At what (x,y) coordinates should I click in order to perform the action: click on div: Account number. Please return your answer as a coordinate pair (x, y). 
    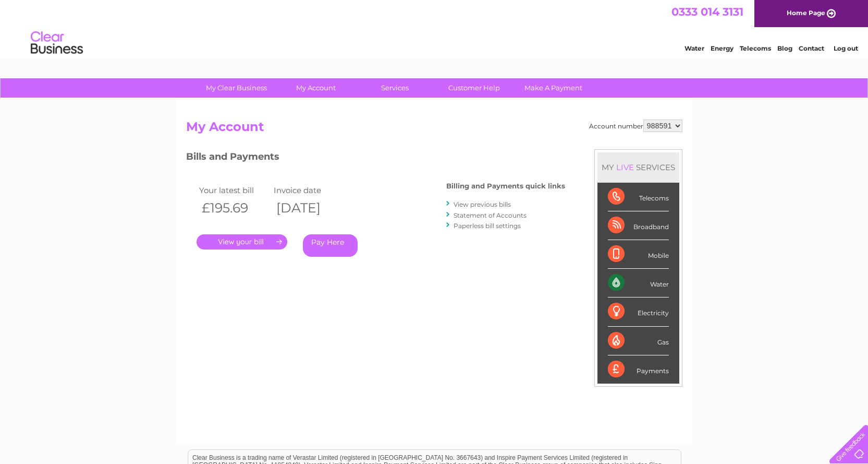
    Looking at the image, I should click on (635, 126).